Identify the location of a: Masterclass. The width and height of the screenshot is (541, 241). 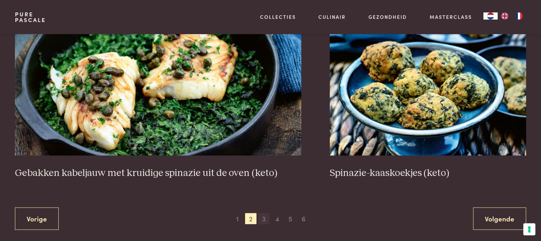
(451, 17).